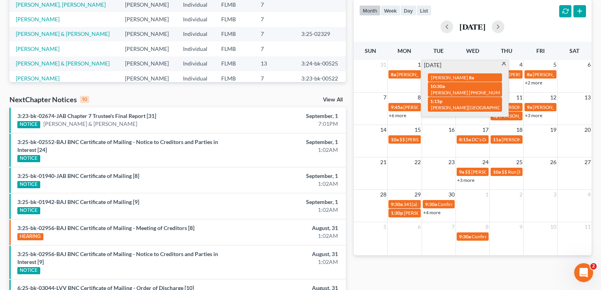  I want to click on span: 11, so click(588, 227).